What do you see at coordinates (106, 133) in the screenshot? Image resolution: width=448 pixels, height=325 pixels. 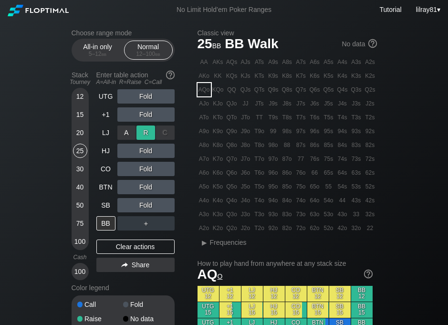 I see `div: LJ` at bounding box center [106, 133].